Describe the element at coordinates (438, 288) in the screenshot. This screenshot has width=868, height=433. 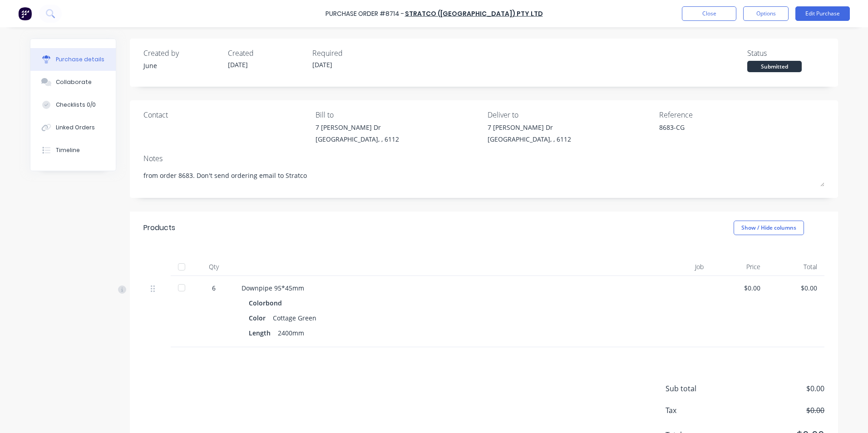
I see `div: Downpipe 95*45mm` at that location.